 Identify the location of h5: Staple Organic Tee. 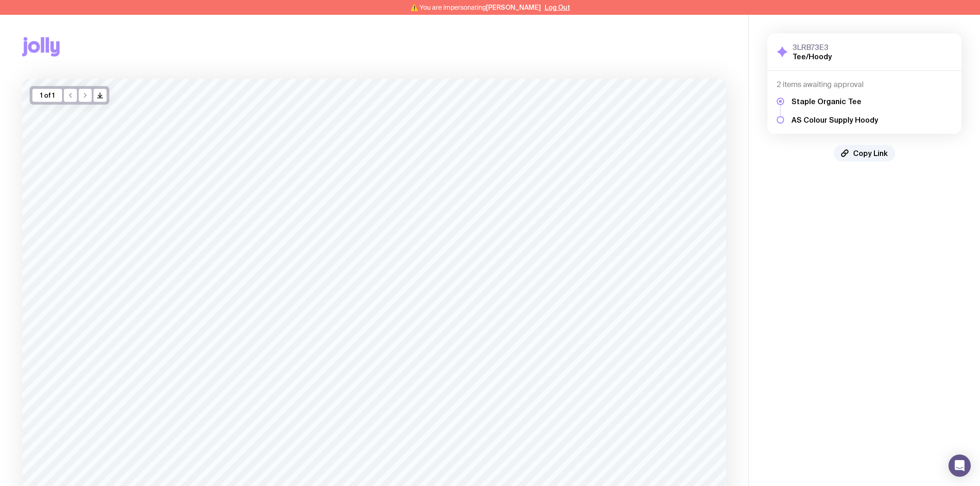
(835, 101).